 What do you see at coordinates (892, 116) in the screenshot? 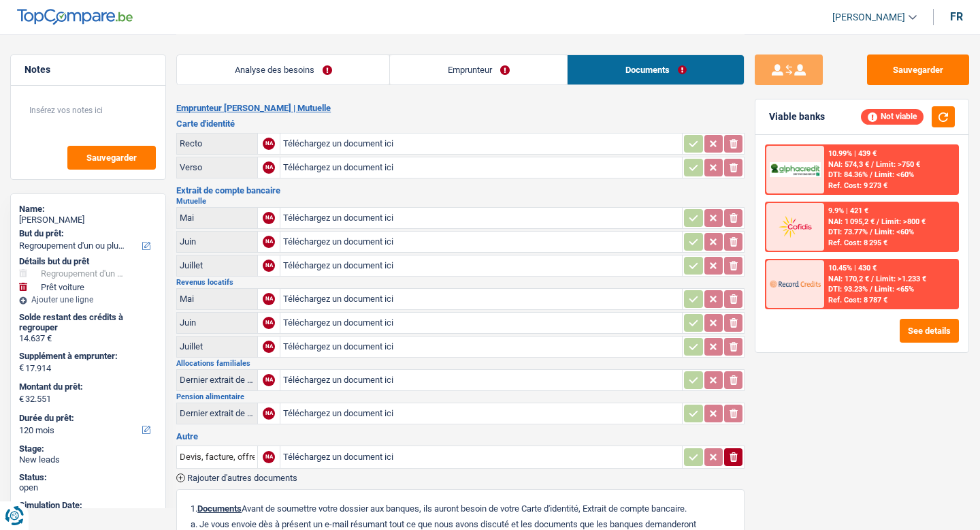
I see `div: Not viable` at bounding box center [892, 116].